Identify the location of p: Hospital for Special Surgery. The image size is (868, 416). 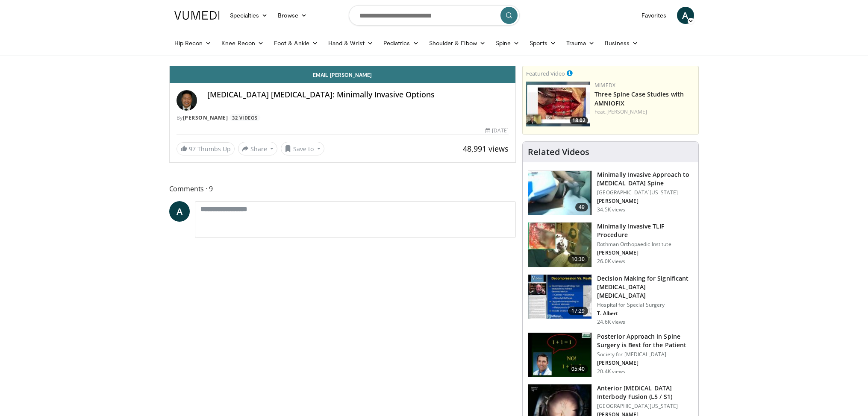
(644, 305).